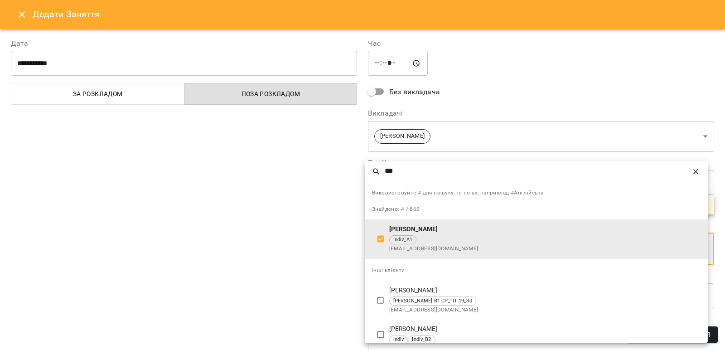 The image size is (725, 350). Describe the element at coordinates (421, 339) in the screenshot. I see `span: Indiv_B2` at that location.